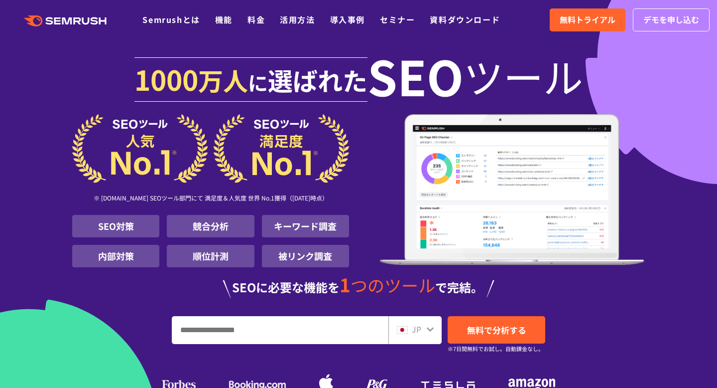  I want to click on li: SEO対策, so click(116, 226).